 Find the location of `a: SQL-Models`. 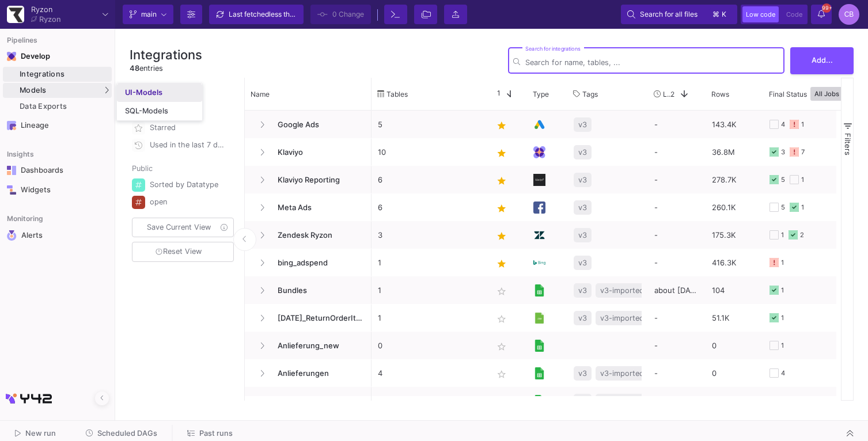

a: SQL-Models is located at coordinates (160, 111).